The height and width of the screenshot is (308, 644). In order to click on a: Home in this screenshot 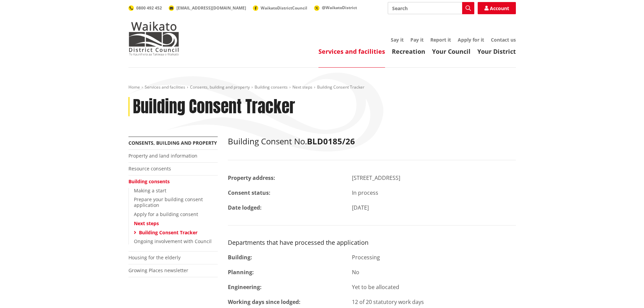, I will do `click(134, 87)`.